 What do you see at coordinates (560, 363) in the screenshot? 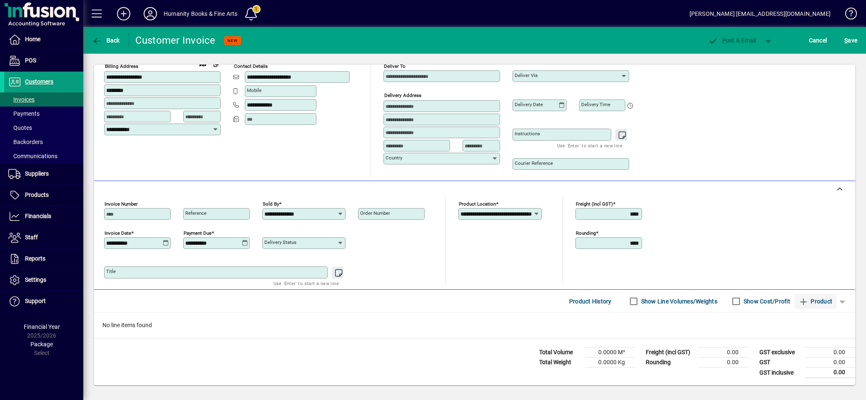
I see `td: Total Weight` at bounding box center [560, 363].